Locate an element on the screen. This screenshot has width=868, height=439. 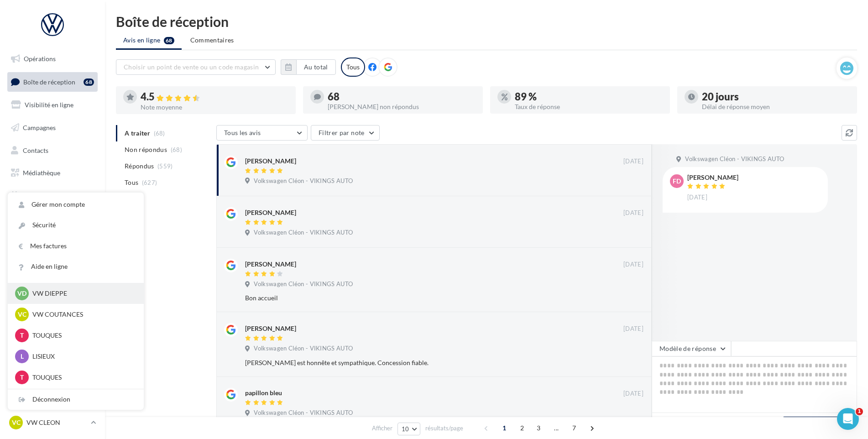
div: Déconnexion is located at coordinates (76, 399).